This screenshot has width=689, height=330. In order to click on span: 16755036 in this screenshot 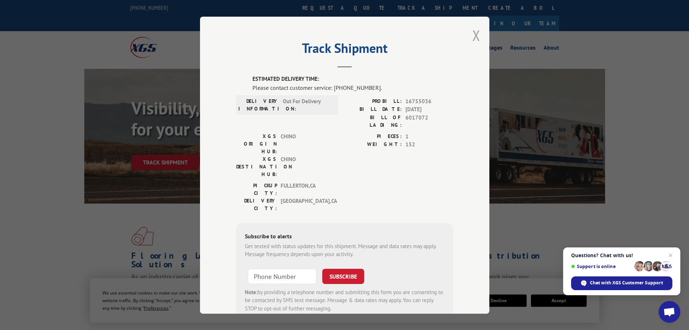, I will do `click(429, 101)`.